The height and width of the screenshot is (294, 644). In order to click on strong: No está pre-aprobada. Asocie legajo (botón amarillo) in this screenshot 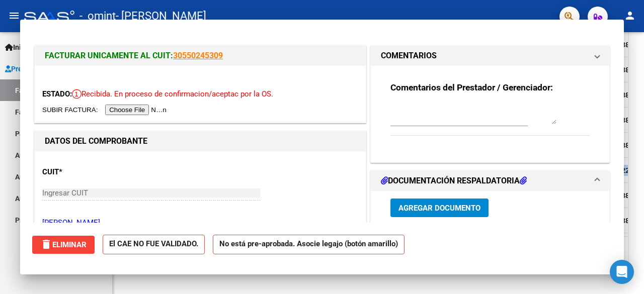, I will do `click(309, 244)`.